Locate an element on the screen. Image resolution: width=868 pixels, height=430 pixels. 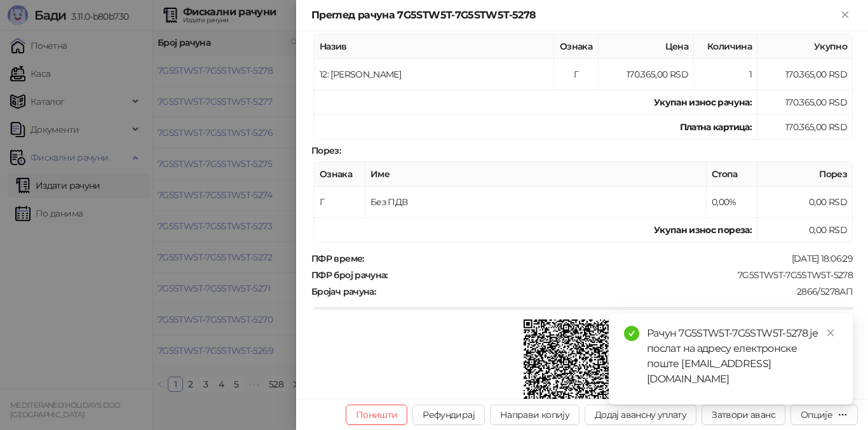
strong: Платна картица : is located at coordinates (715, 127).